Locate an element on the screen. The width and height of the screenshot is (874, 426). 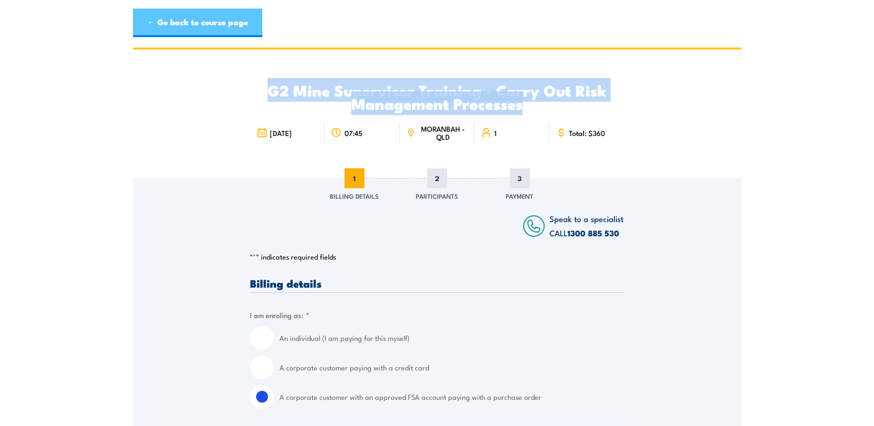
span: 07:45 is located at coordinates (354, 133).